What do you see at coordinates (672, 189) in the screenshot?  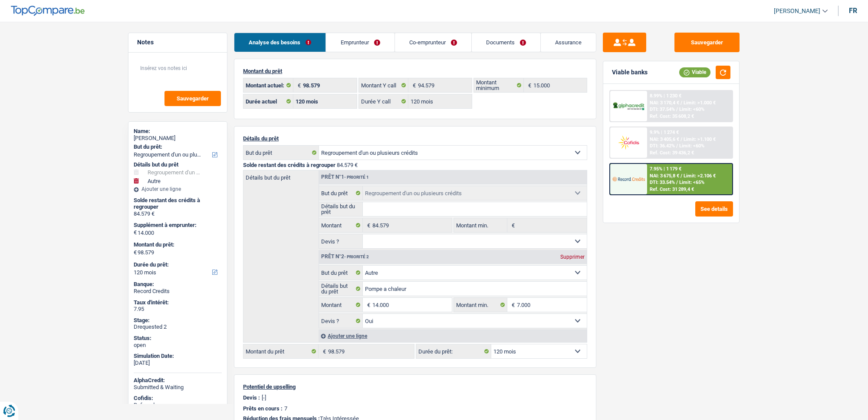 I see `div: Ref. Cost: 31 289,4 €` at bounding box center [672, 189].